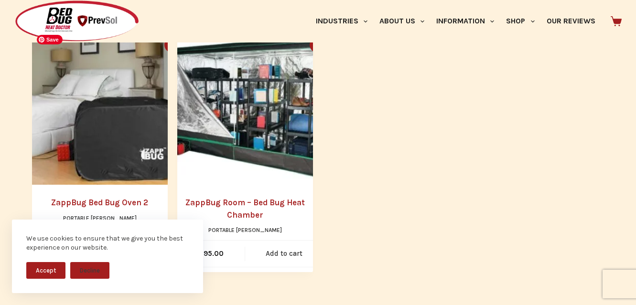 The image size is (636, 305). Describe the element at coordinates (46, 270) in the screenshot. I see `button: Accept` at that location.